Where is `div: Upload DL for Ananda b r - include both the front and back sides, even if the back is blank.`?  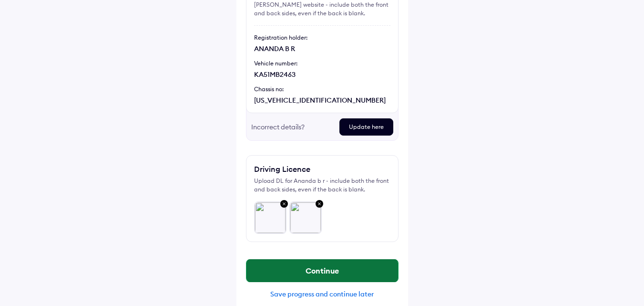 div: Upload DL for Ananda b r - include both the front and back sides, even if the back is blank. is located at coordinates (322, 185).